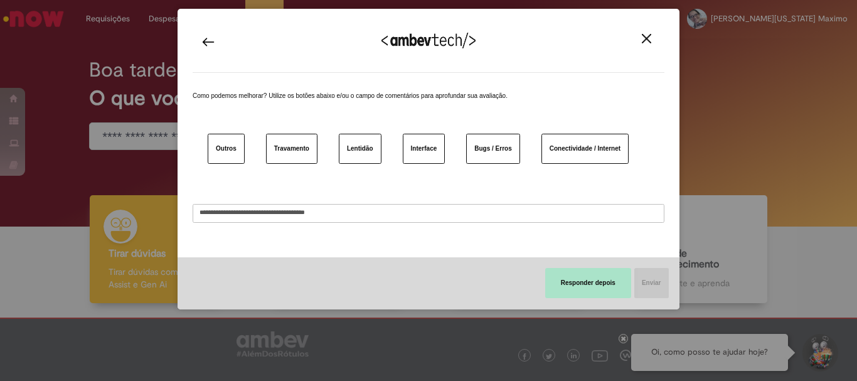 This screenshot has height=381, width=857. I want to click on img: Close, so click(646, 38).